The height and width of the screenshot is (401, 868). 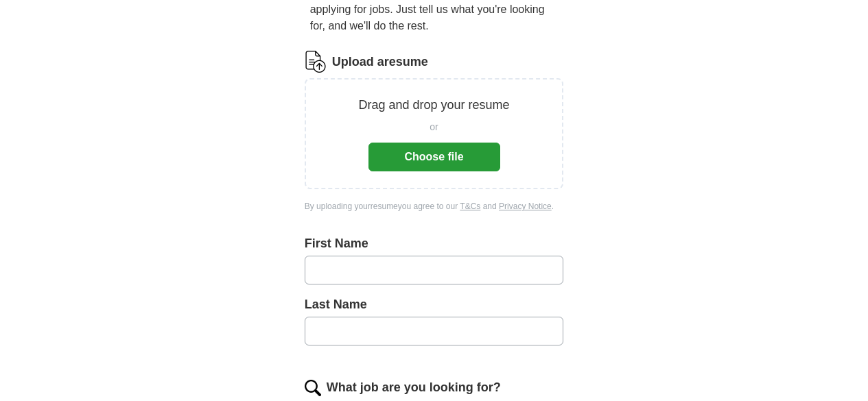 What do you see at coordinates (470, 206) in the screenshot?
I see `a: T&Cs` at bounding box center [470, 206].